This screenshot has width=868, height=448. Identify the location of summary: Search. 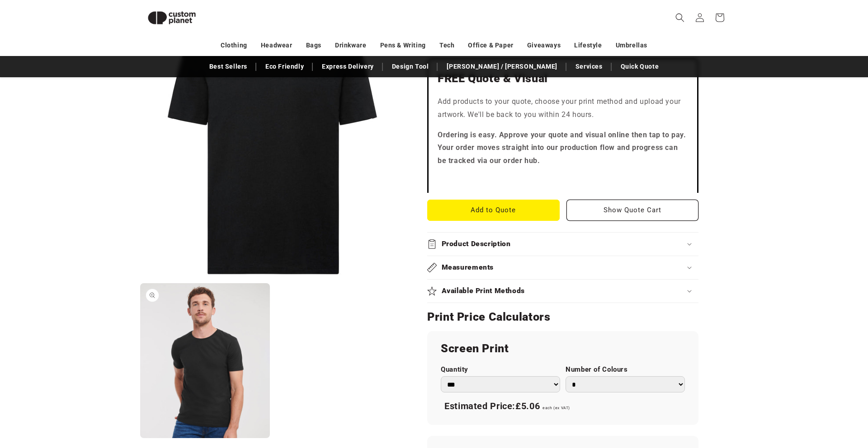
(680, 18).